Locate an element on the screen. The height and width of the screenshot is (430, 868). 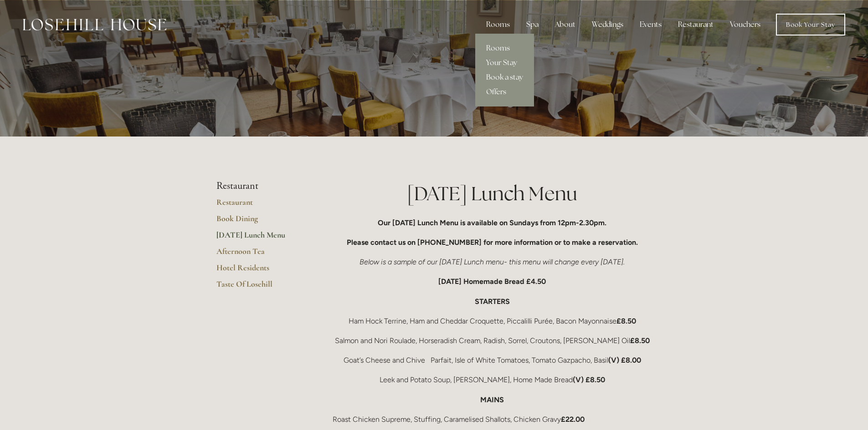
div: Rooms is located at coordinates (498, 25).